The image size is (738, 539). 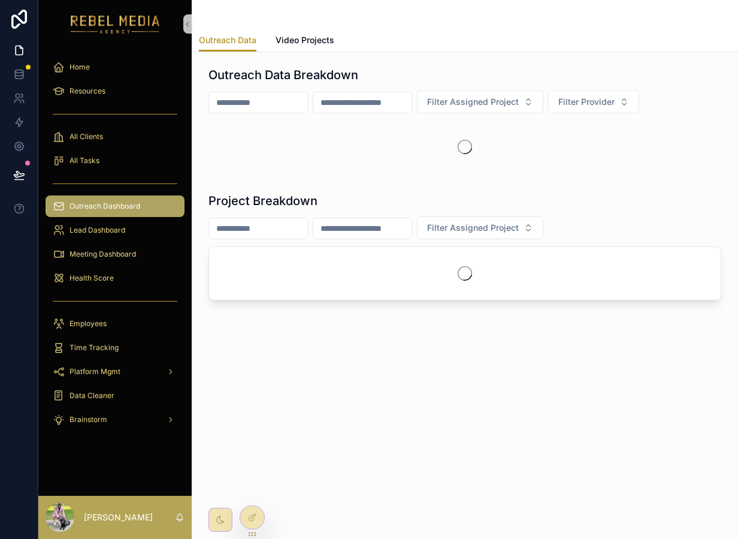 What do you see at coordinates (115, 247) in the screenshot?
I see `div: scrollable content` at bounding box center [115, 247].